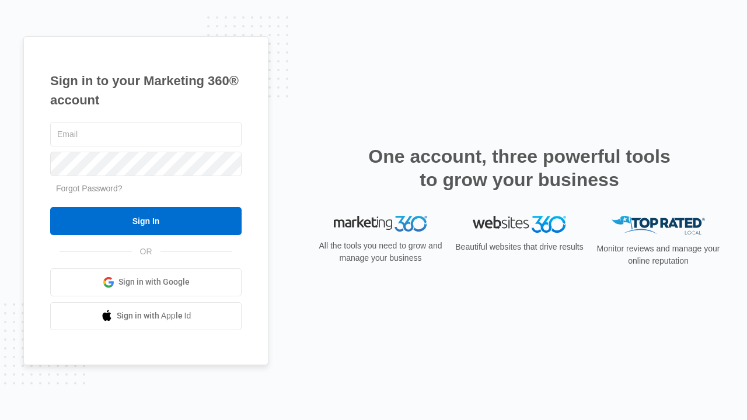 This screenshot has width=747, height=420. What do you see at coordinates (146, 316) in the screenshot?
I see `a: Sign in with Apple Id` at bounding box center [146, 316].